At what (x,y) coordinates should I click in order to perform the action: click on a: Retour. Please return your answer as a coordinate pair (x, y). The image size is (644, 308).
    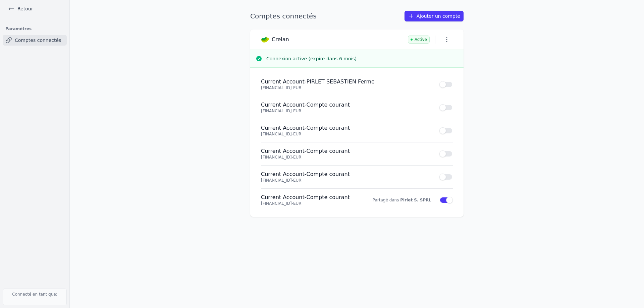
    Looking at the image, I should click on (20, 9).